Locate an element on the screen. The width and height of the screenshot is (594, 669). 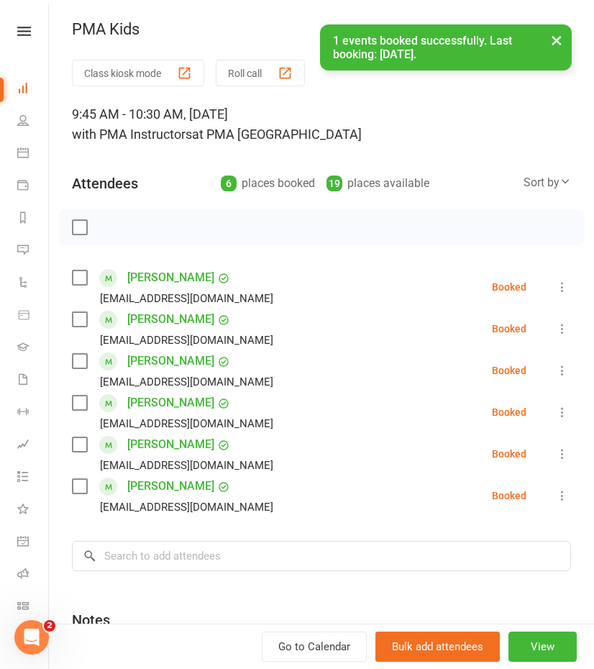
span: with PMA Instructors is located at coordinates (132, 134).